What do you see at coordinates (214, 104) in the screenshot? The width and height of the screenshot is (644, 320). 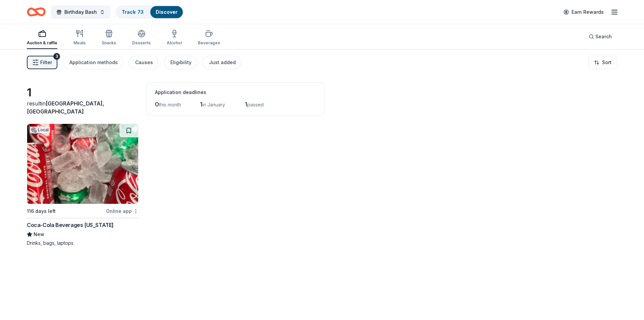 I see `span: in January` at bounding box center [214, 104].